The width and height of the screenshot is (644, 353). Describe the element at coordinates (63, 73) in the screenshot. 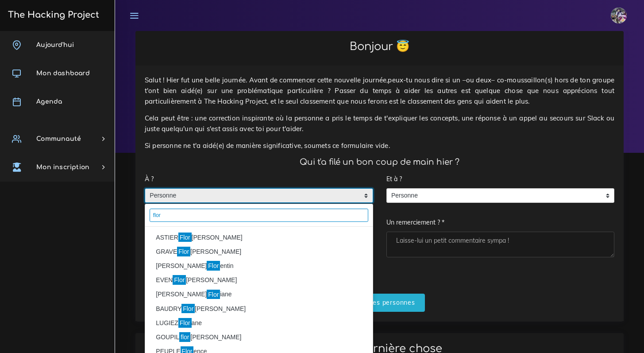

I see `span: Mon dashboard` at that location.